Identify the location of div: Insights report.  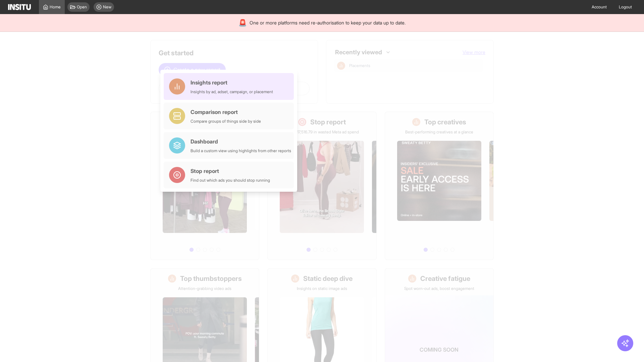
(232, 83).